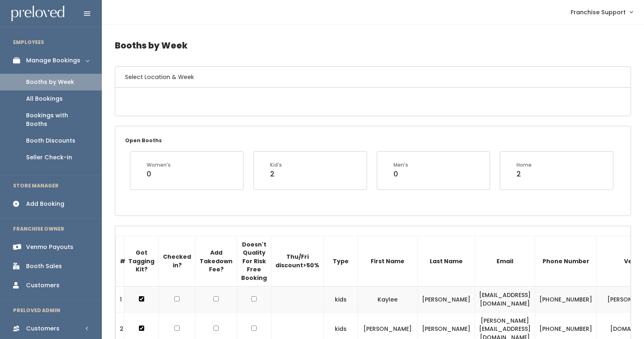 The width and height of the screenshot is (644, 339). What do you see at coordinates (44, 266) in the screenshot?
I see `div: Booth Sales` at bounding box center [44, 266].